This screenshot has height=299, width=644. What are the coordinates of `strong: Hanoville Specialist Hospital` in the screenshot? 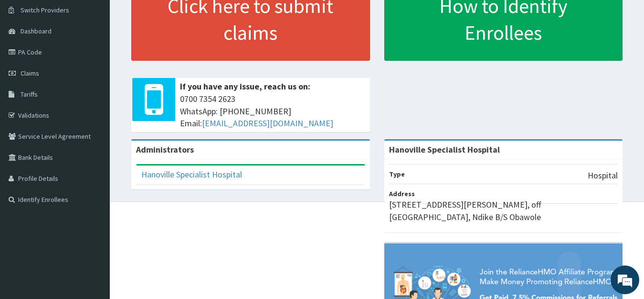 It's located at (445, 149).